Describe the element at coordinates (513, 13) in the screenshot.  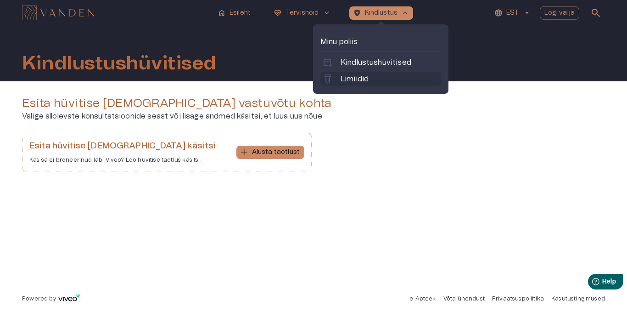
I see `button: EST` at that location.